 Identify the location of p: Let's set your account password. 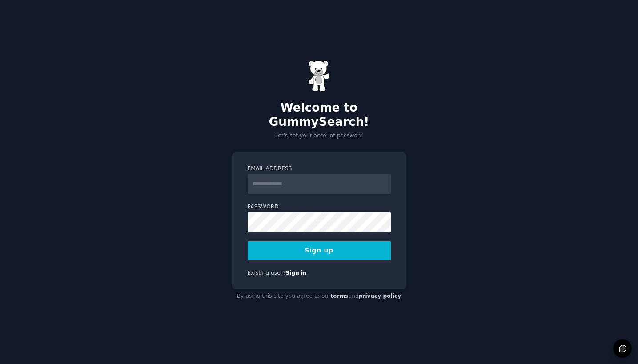
(319, 136).